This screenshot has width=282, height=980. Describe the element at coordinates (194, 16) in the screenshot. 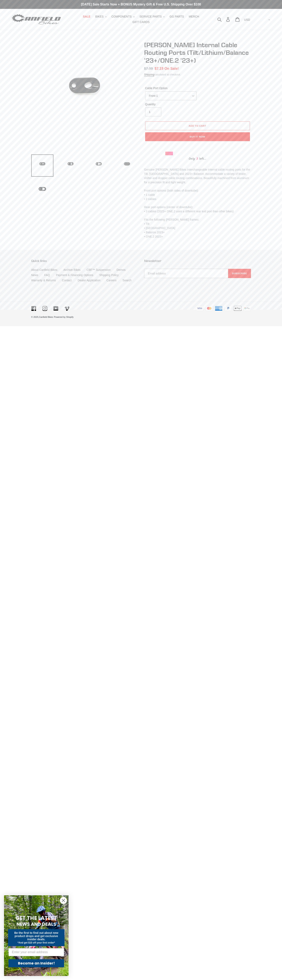

I see `a: MERCH` at that location.